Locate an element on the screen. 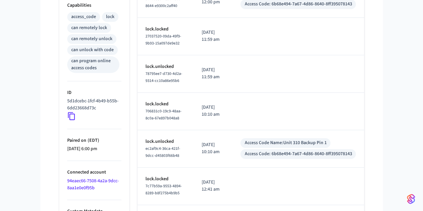 The width and height of the screenshot is (423, 211). span: ec2af9c4-36ca-421f-9dcc-d45803f66b48 is located at coordinates (163, 152).